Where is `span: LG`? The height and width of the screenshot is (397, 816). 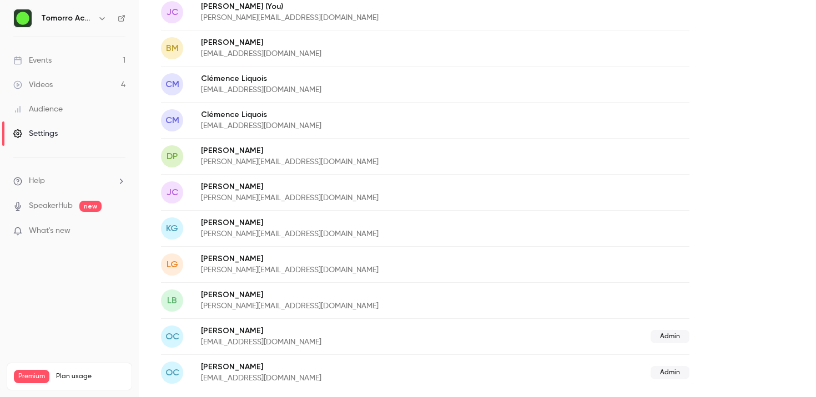
span: LG is located at coordinates (172, 265).